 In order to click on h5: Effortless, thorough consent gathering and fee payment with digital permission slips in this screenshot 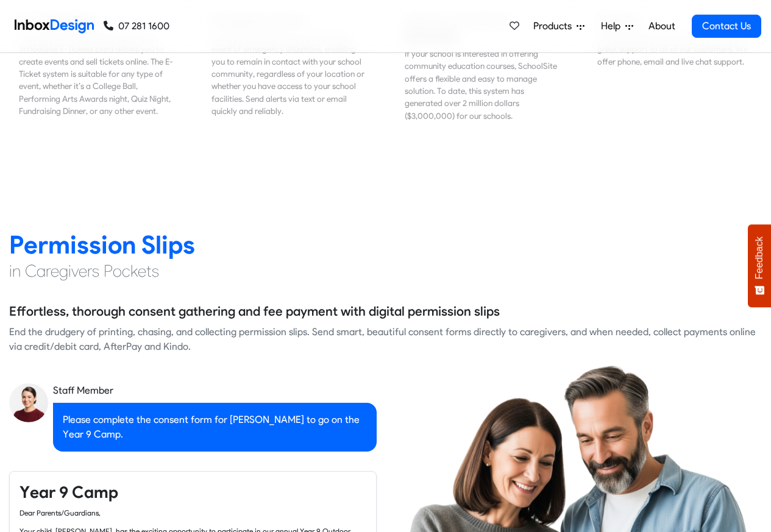, I will do `click(254, 311)`.